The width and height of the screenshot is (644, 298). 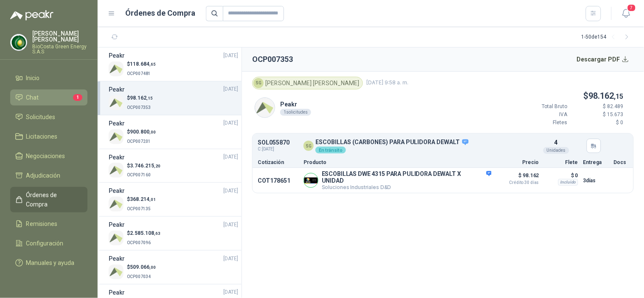 I want to click on p: Producto, so click(x=397, y=163).